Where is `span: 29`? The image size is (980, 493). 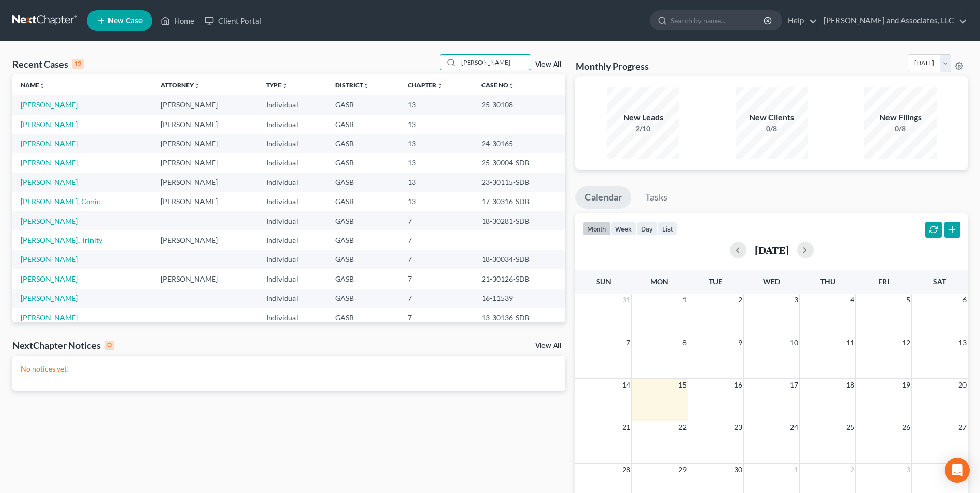 span: 29 is located at coordinates (682, 470).